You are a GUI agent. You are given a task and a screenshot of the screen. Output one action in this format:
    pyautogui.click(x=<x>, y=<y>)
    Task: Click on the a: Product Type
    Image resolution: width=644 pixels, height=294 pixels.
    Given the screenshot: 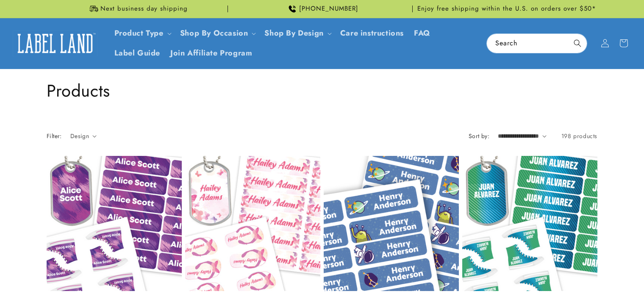 What is the action you would take?
    pyautogui.click(x=139, y=33)
    